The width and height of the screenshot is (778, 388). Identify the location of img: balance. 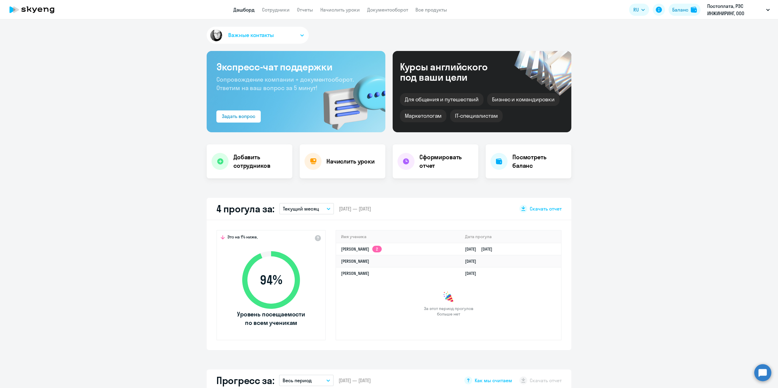
(693, 10).